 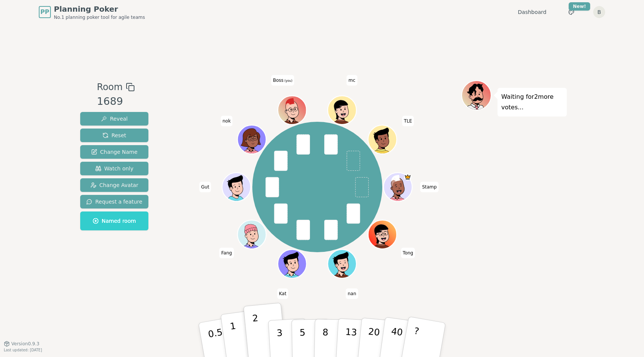 I want to click on span: No.1 planning poker tool for agile teams, so click(x=99, y=17).